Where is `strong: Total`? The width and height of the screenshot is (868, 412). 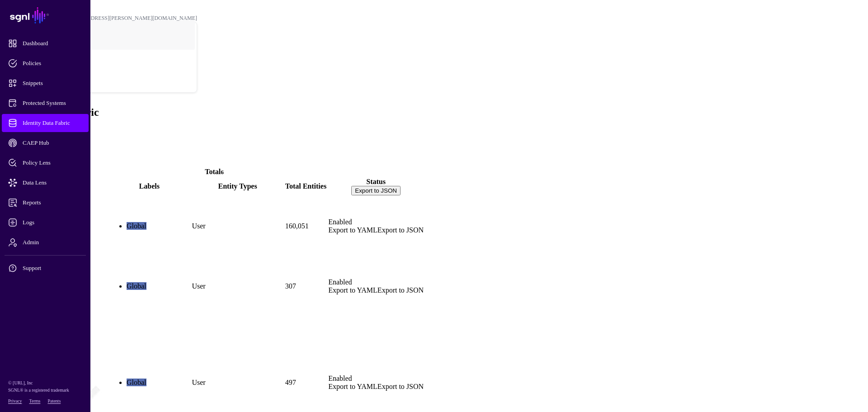 strong: Total is located at coordinates (212, 171).